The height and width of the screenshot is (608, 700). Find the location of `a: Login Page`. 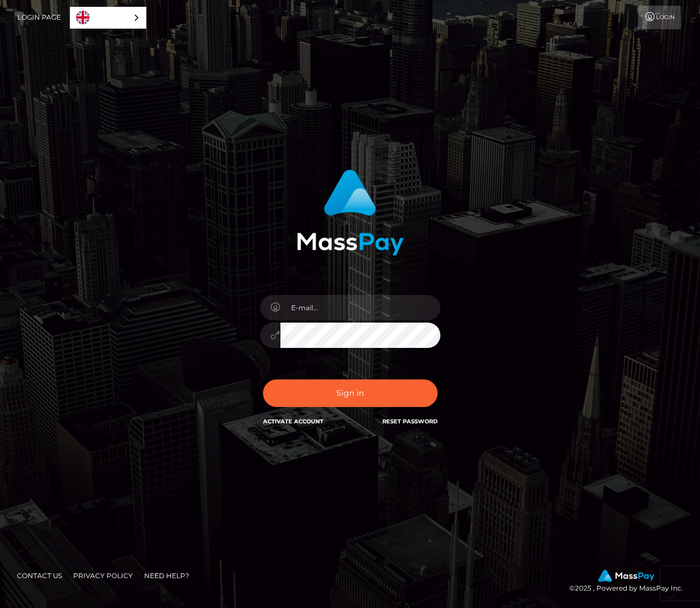

a: Login Page is located at coordinates (39, 17).